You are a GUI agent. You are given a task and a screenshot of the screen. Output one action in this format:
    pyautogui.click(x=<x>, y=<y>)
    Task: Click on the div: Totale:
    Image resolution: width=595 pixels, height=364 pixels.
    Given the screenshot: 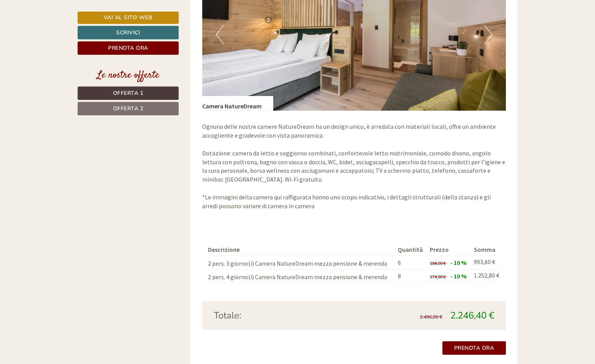 What is the action you would take?
    pyautogui.click(x=281, y=316)
    